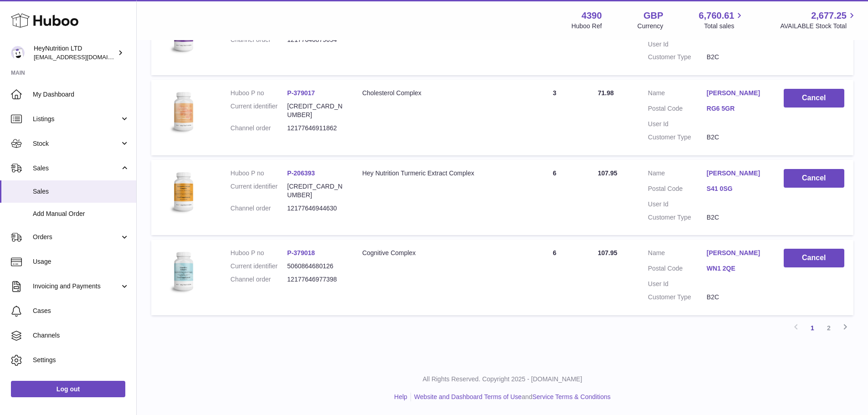 This screenshot has height=415, width=868. I want to click on span: Cases, so click(81, 311).